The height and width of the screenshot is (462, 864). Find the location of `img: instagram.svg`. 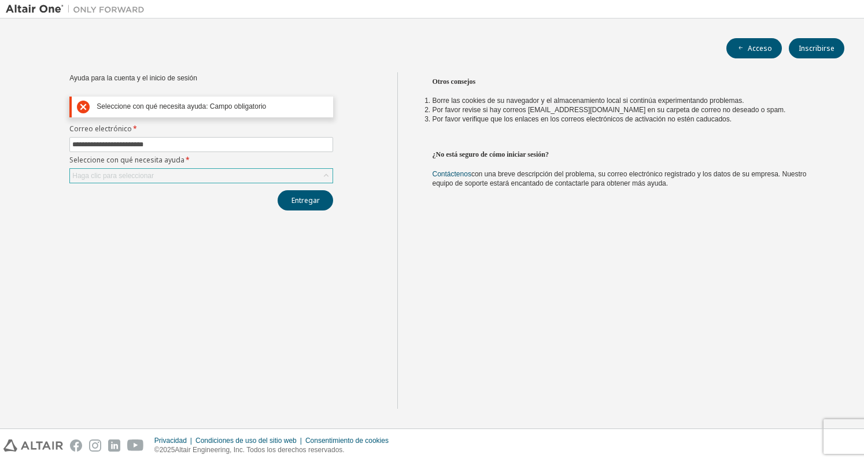

img: instagram.svg is located at coordinates (95, 446).